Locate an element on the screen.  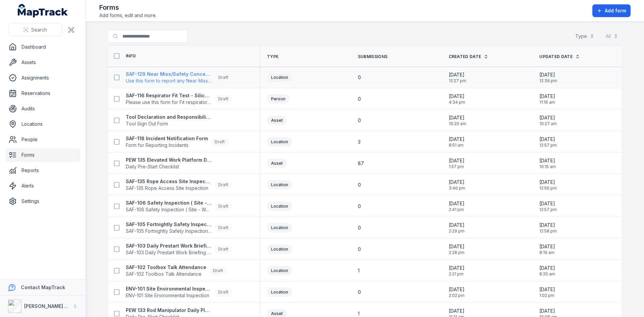
a: SAF-103 Daily Prestart Work Briefing Attendance RegisterSAF-103 Daily Prestart Work Briefing Atte... is located at coordinates (179, 249).